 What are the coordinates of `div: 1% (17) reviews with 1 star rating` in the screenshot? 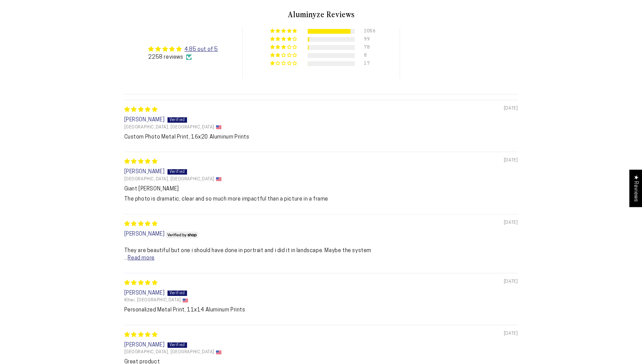 It's located at (284, 64).